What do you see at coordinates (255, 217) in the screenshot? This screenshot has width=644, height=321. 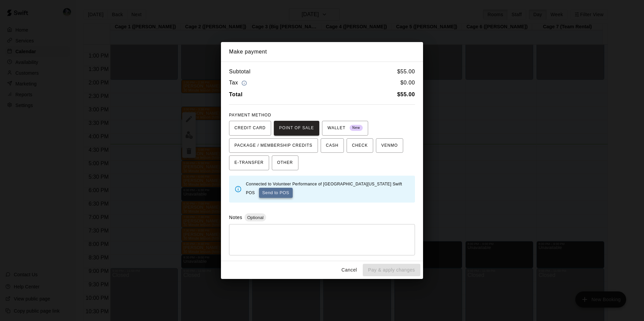 I see `span: Optional` at bounding box center [255, 217].